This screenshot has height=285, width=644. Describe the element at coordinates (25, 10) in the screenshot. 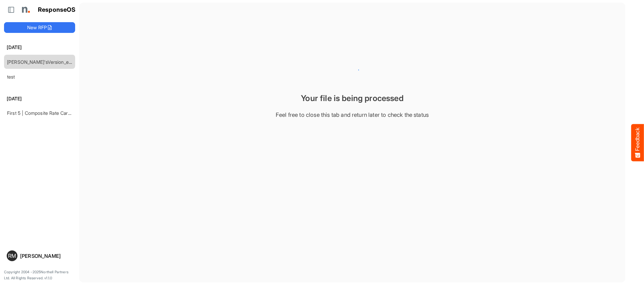

I see `img: Northell` at that location.